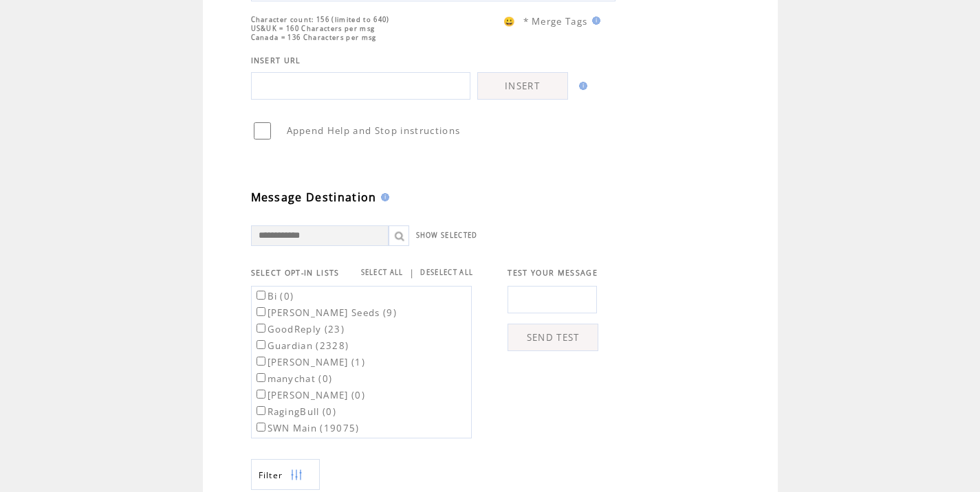 This screenshot has height=492, width=980. I want to click on label: GoodReply (23), so click(299, 329).